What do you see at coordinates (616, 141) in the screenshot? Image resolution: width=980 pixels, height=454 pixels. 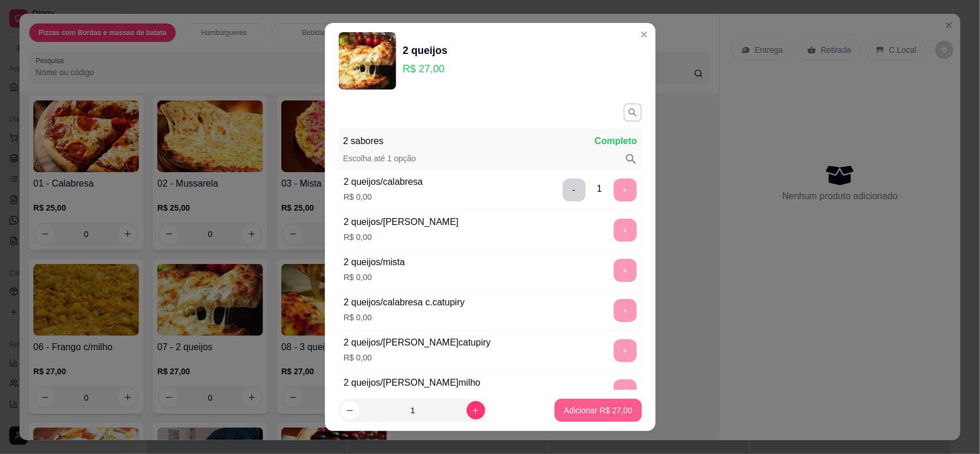 I see `p: Completo` at bounding box center [616, 141].